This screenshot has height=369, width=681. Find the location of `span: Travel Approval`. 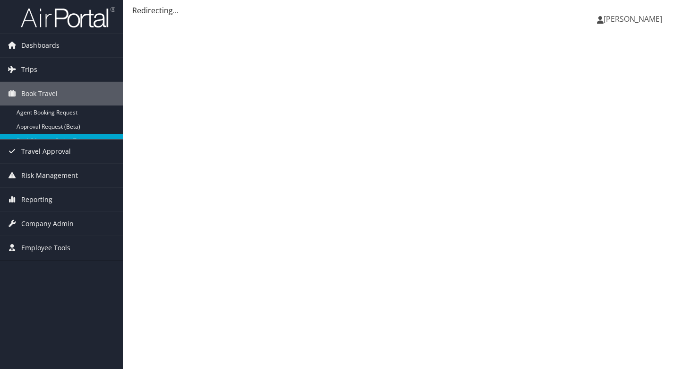

span: Travel Approval is located at coordinates (46, 151).